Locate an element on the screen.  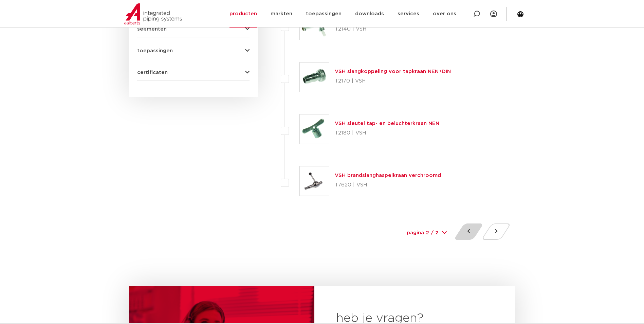
button: toepassingen is located at coordinates (193, 51).